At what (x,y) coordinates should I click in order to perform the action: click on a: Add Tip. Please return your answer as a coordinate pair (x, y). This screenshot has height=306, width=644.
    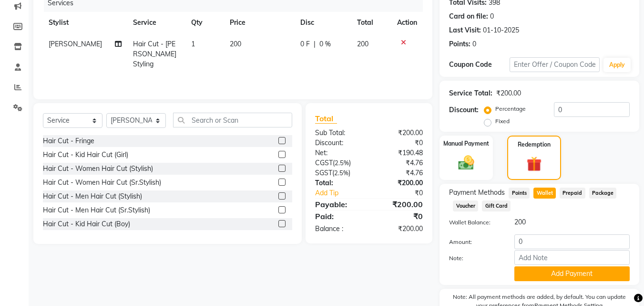
    Looking at the image, I should click on (343, 193).